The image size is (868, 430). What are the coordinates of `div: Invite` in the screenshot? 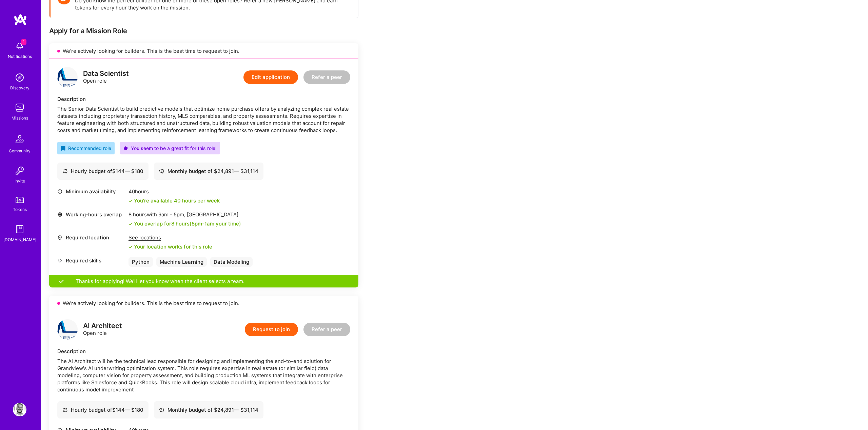 It's located at (20, 181).